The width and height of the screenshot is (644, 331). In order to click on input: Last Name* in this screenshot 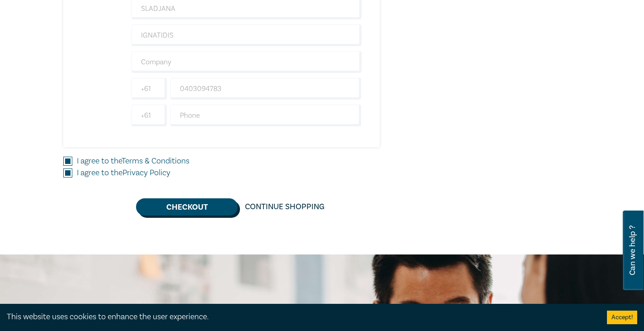, I will do `click(247, 35)`.